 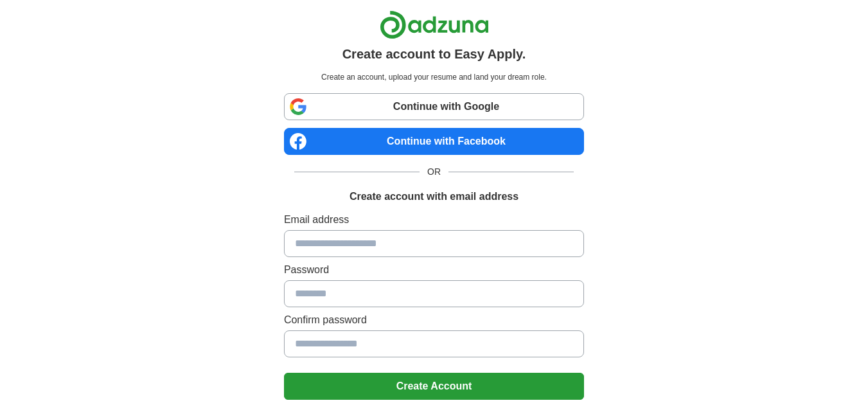 I want to click on h1: Create account to Easy Apply., so click(x=434, y=54).